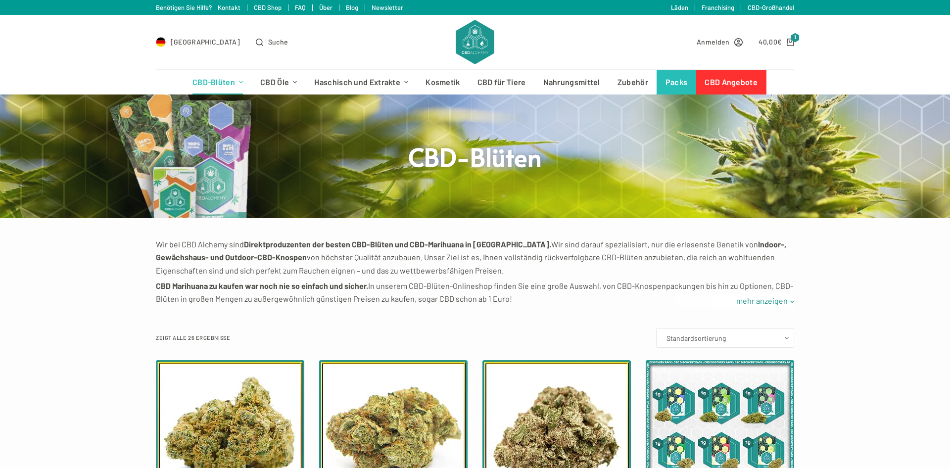  What do you see at coordinates (193, 338) in the screenshot?
I see `p: Zeigt alle 26 Ergebnisse` at bounding box center [193, 338].